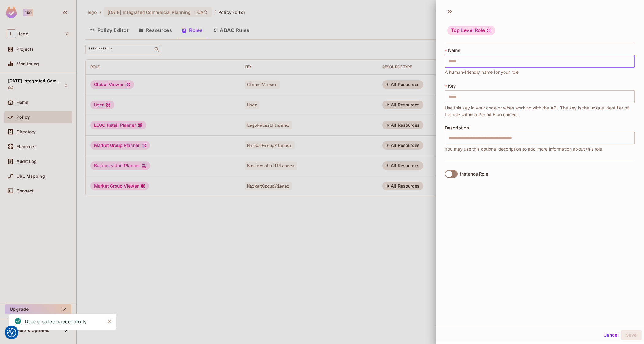 The height and width of the screenshot is (344, 644). Describe the element at coordinates (540, 111) in the screenshot. I see `span: Use this key in your code or when working with the API. The key is the unique identifier of the r...` at that location.